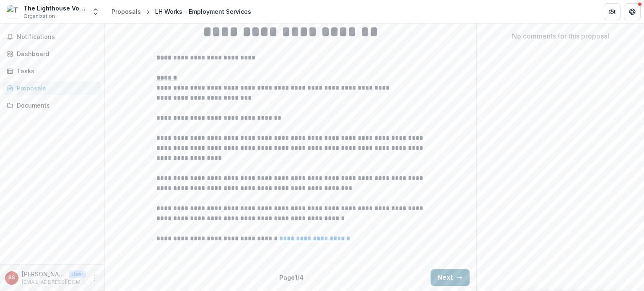 The width and height of the screenshot is (644, 291). What do you see at coordinates (55, 71) in the screenshot?
I see `div: Tasks` at bounding box center [55, 71].